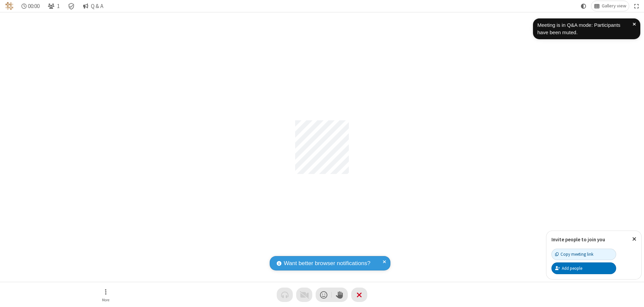  Describe the element at coordinates (578, 240) in the screenshot. I see `label: Invite people to join you` at that location.